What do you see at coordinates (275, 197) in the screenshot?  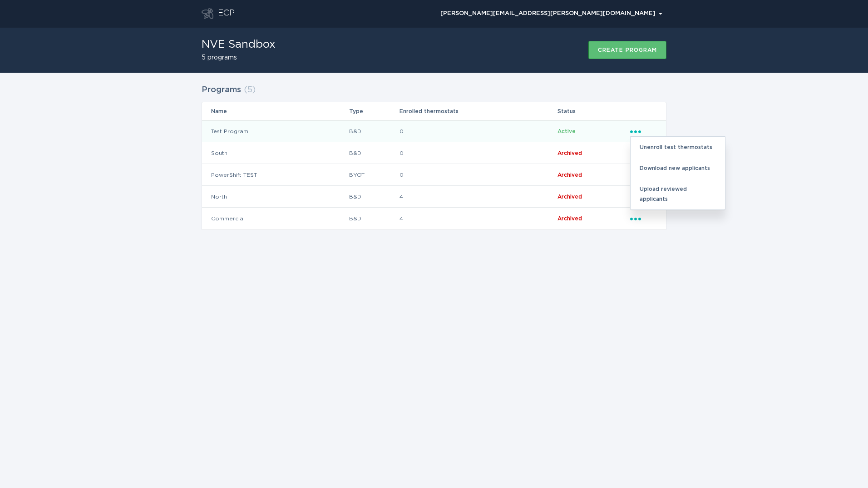 I see `td: North` at bounding box center [275, 197].